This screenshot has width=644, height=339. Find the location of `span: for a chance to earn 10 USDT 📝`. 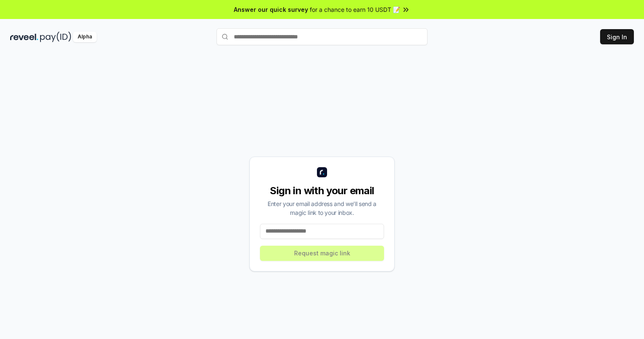

span: for a chance to earn 10 USDT 📝 is located at coordinates (355, 10).